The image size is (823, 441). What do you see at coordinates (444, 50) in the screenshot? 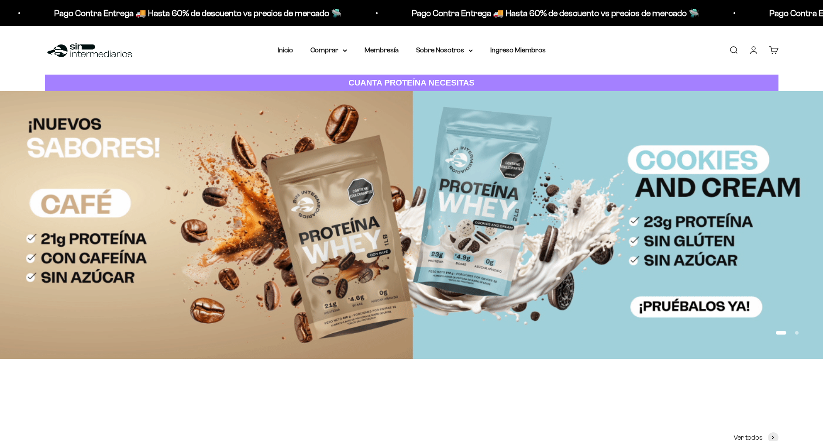
I see `summary: Sobre Nosotros` at bounding box center [444, 50].